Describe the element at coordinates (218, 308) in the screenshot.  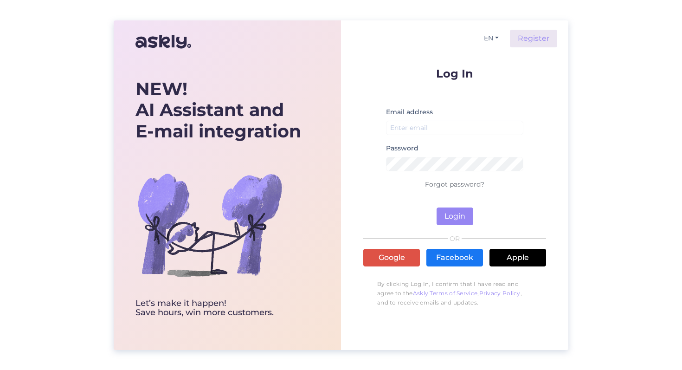
I see `div: Let’s make it happen! Save hours, win more customers.` at that location.